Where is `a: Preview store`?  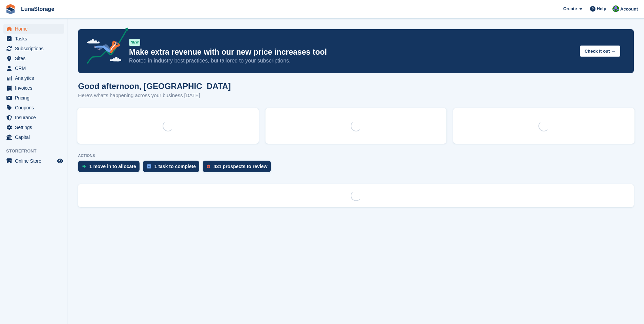
a: Preview store is located at coordinates (60, 161).